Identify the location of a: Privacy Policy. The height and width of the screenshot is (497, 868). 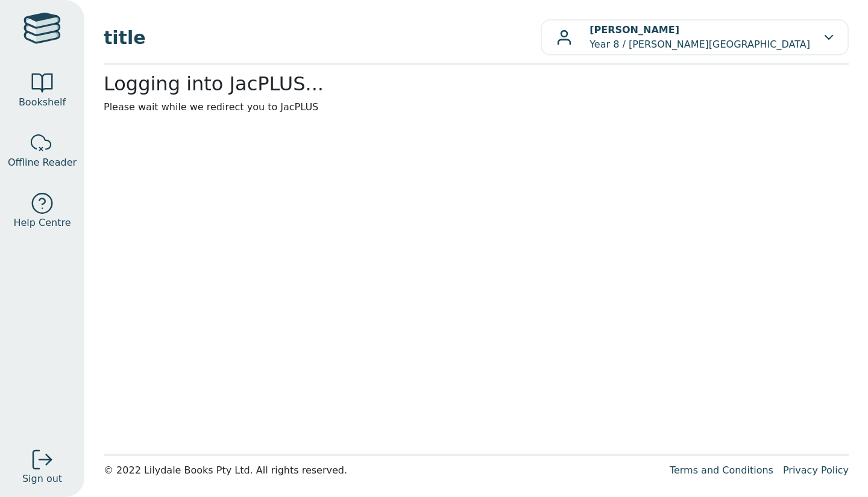
(815, 470).